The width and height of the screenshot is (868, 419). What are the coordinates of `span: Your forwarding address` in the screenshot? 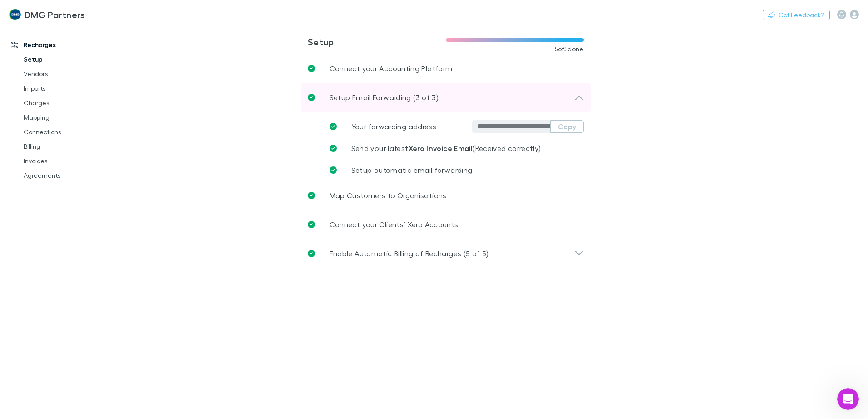 It's located at (394, 126).